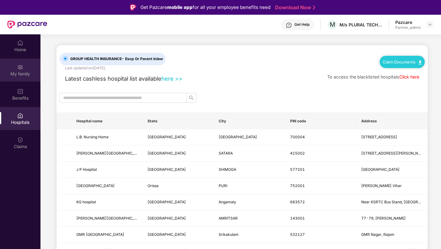 The height and width of the screenshot is (249, 441). I want to click on td: West Bengal, so click(178, 138).